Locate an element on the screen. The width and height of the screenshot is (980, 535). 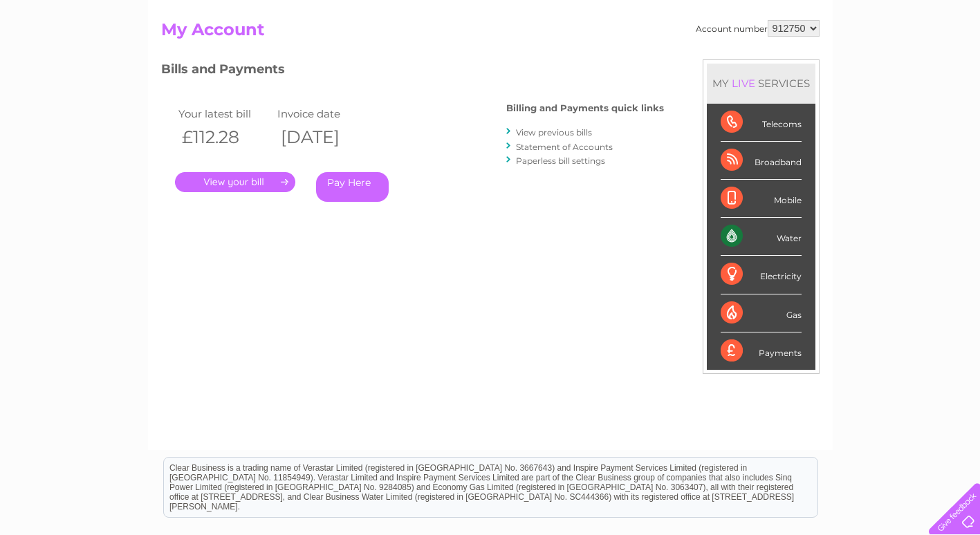
div: Payments is located at coordinates (761, 351).